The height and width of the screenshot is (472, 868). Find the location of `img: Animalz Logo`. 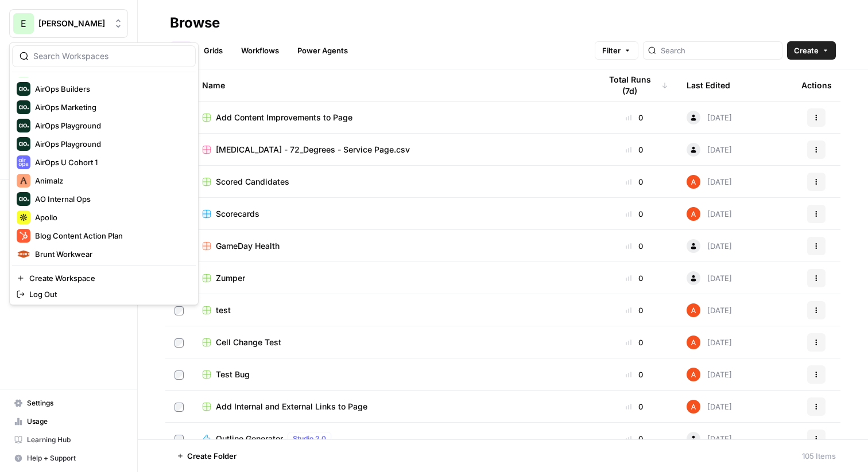

img: Animalz Logo is located at coordinates (23, 181).